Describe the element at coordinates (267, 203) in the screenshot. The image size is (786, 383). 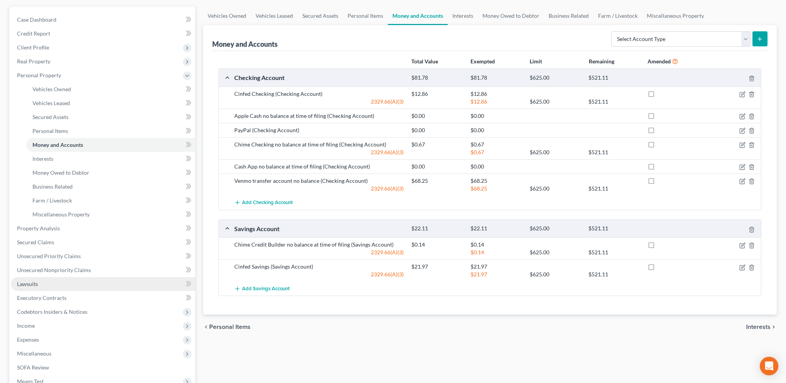
I see `span: Add Checking Account` at that location.